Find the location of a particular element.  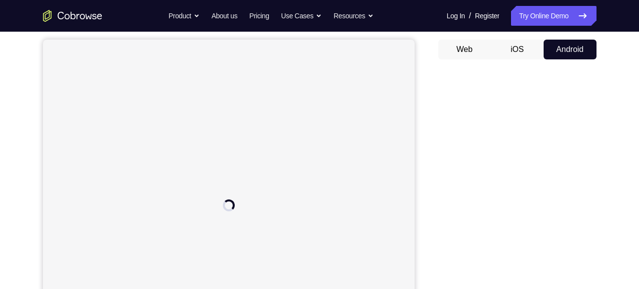

a: Register is located at coordinates (487, 16).